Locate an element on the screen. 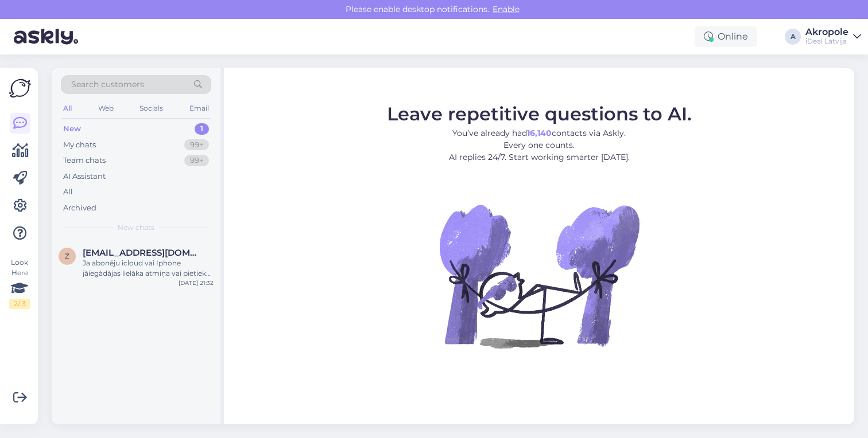 Image resolution: width=868 pixels, height=438 pixels. b: 16,140 is located at coordinates (539, 133).